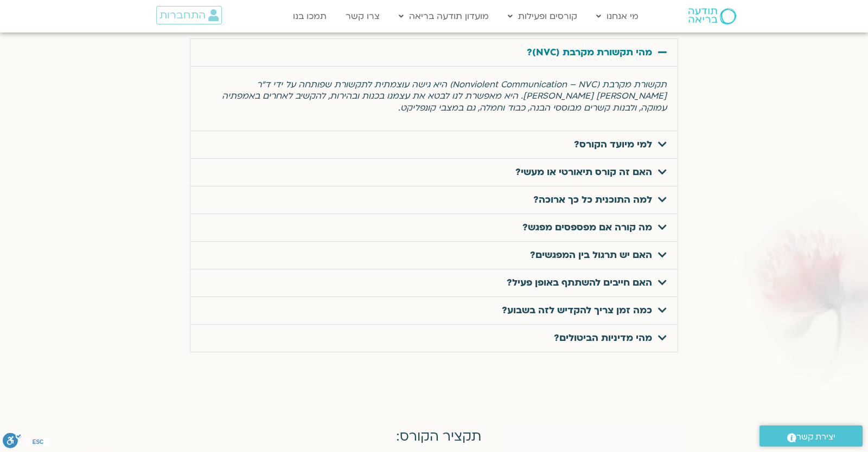  What do you see at coordinates (434, 311) in the screenshot?
I see `div: כמה זמן צריך להקדיש לזה בשבוע?` at bounding box center [434, 311].